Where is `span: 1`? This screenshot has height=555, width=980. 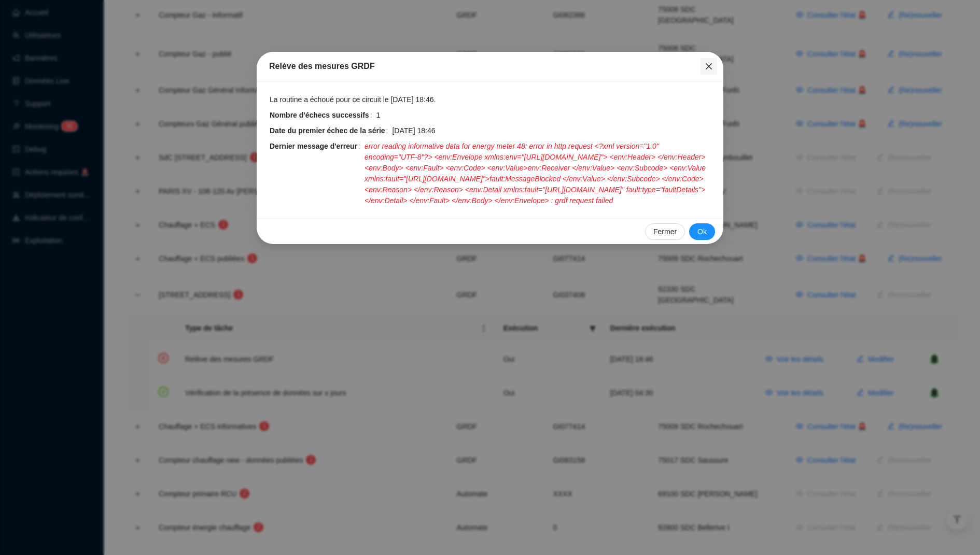
span: 1 is located at coordinates (378, 115).